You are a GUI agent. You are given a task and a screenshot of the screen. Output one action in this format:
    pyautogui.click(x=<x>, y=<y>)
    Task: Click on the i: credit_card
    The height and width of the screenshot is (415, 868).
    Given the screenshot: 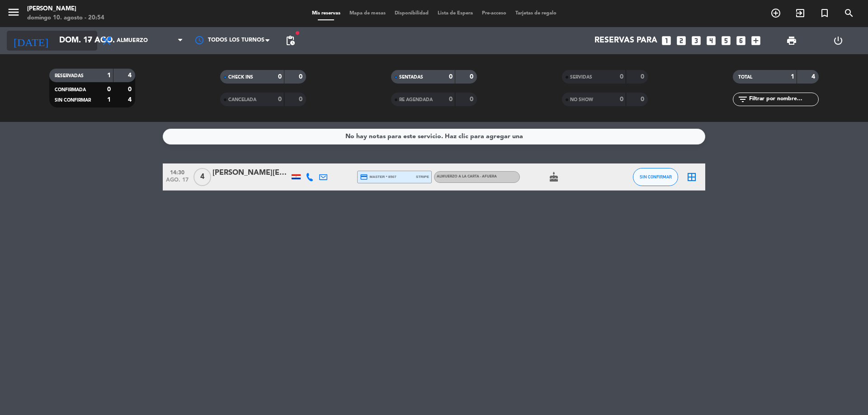 What is the action you would take?
    pyautogui.click(x=364, y=177)
    